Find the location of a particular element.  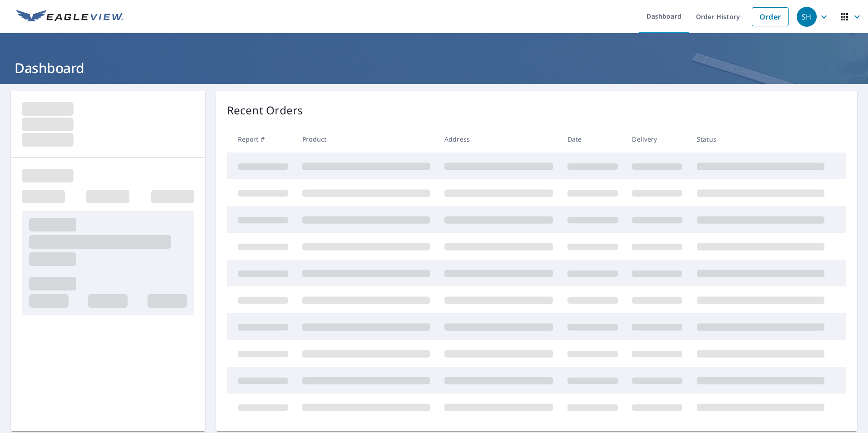

th: Date is located at coordinates (592, 139).